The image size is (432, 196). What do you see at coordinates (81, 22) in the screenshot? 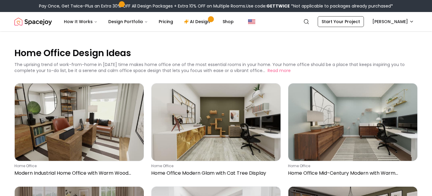
I see `button: How It Works` at bounding box center [81, 22].